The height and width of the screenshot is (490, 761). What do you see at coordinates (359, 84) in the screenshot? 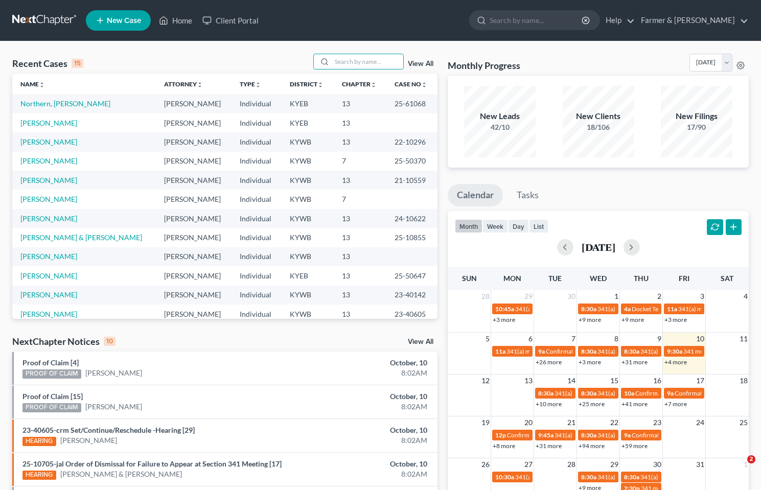
I see `a: Chapterunfold_more` at bounding box center [359, 84].